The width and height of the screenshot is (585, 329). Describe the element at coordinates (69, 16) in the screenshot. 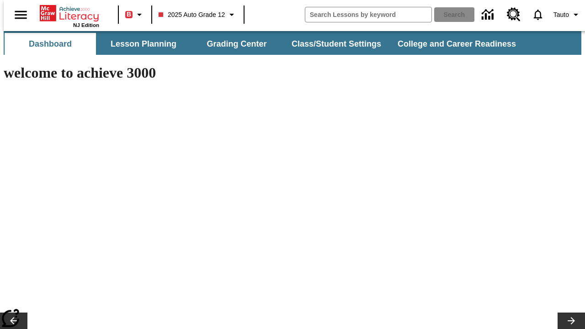

I see `div: Home` at that location.